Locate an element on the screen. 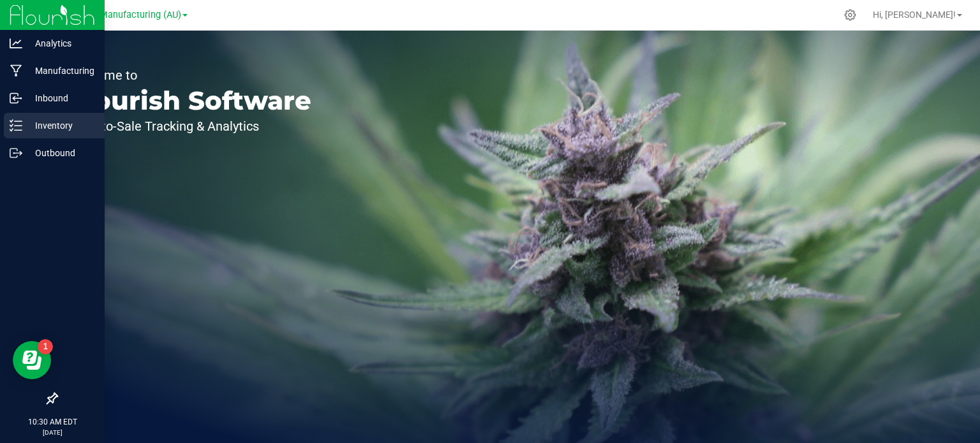  span: 1 is located at coordinates (7, 7).